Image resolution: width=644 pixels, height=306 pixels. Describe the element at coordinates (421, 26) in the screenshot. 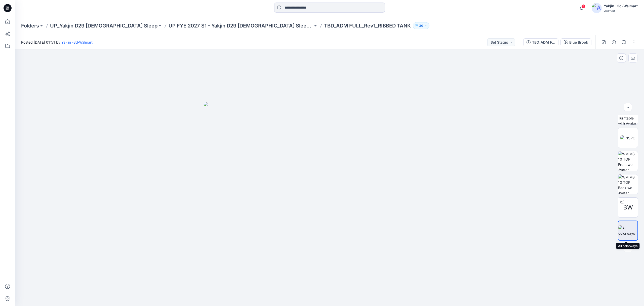

I see `p: 30` at that location.